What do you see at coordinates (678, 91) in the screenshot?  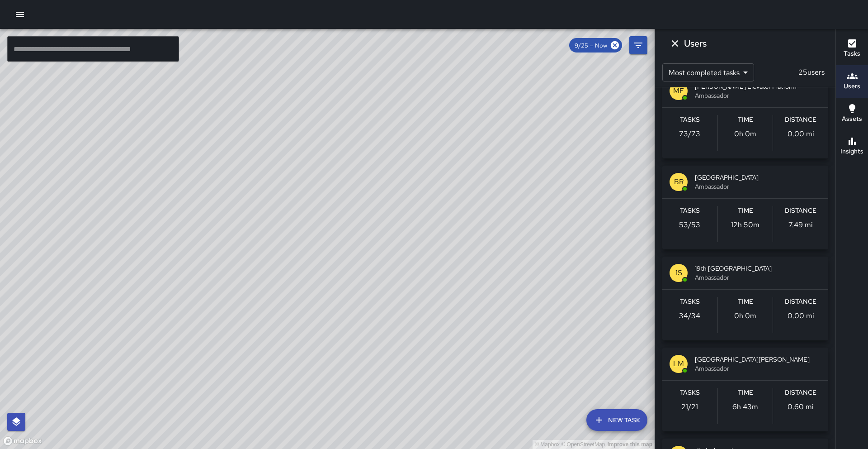 I see `p: ME` at bounding box center [678, 91].